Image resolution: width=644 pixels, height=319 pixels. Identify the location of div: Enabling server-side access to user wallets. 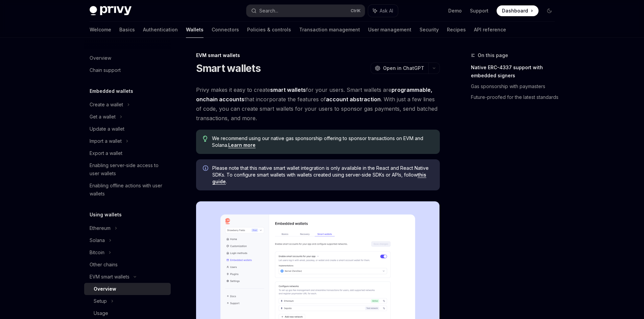
(128, 169).